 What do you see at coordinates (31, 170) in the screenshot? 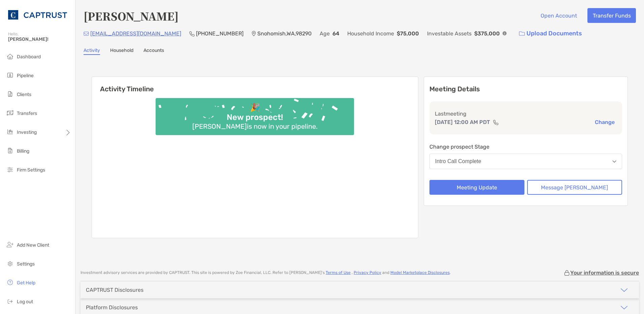
I see `span: Firm Settings` at bounding box center [31, 170].